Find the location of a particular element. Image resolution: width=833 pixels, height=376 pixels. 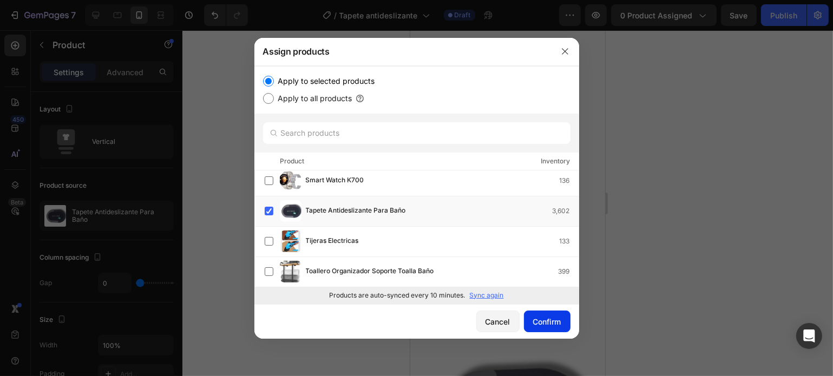

div: 3,602 is located at coordinates (566, 211).